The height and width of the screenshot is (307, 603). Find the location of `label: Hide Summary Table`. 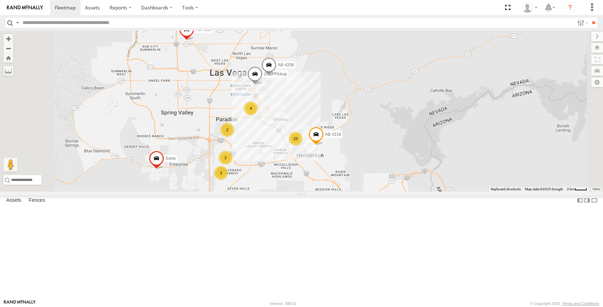

label: Hide Summary Table is located at coordinates (594, 200).